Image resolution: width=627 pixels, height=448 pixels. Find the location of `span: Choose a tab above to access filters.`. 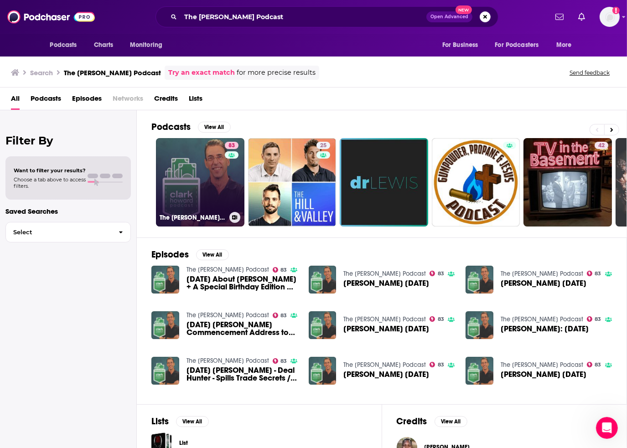

span: Choose a tab above to access filters. is located at coordinates (50, 183).